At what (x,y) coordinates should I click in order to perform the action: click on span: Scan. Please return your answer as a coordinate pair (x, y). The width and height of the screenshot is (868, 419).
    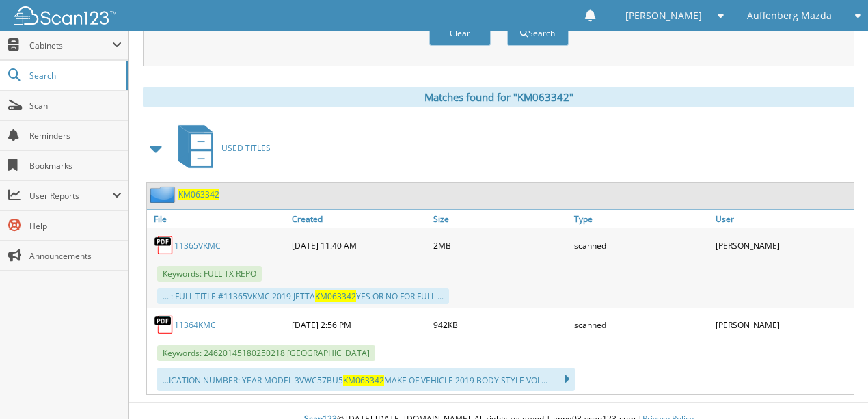
    Looking at the image, I should click on (75, 105).